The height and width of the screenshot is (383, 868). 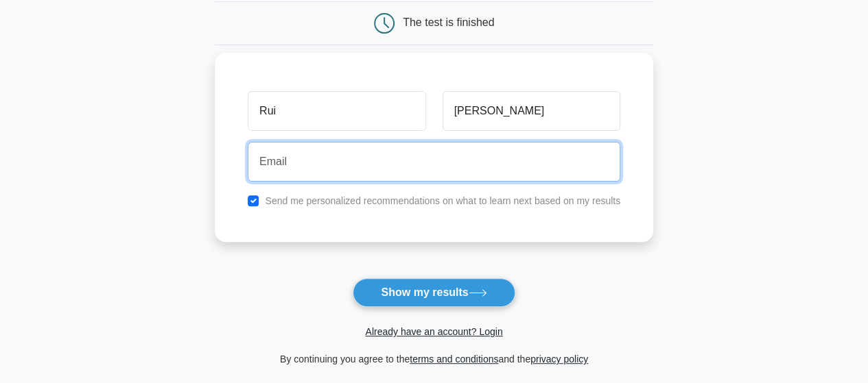 I want to click on div: By continuing you agree to the and the, so click(x=434, y=359).